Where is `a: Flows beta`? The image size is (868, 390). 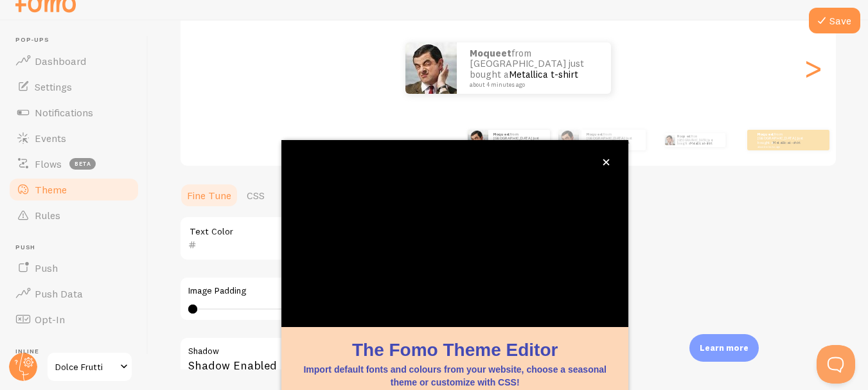
a: Flows beta is located at coordinates (74, 164).